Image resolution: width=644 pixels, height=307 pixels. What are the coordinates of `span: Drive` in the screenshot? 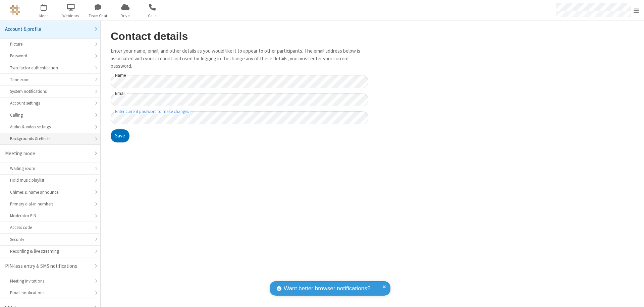 It's located at (125, 16).